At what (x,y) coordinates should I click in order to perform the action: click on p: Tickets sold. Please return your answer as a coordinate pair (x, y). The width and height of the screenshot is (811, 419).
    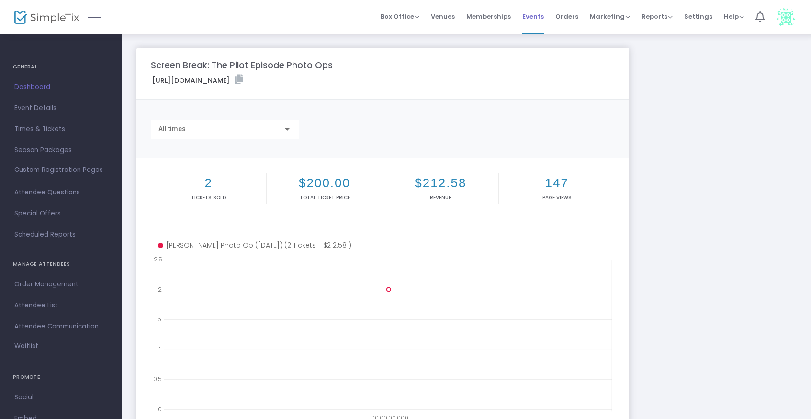
    Looking at the image, I should click on (208, 197).